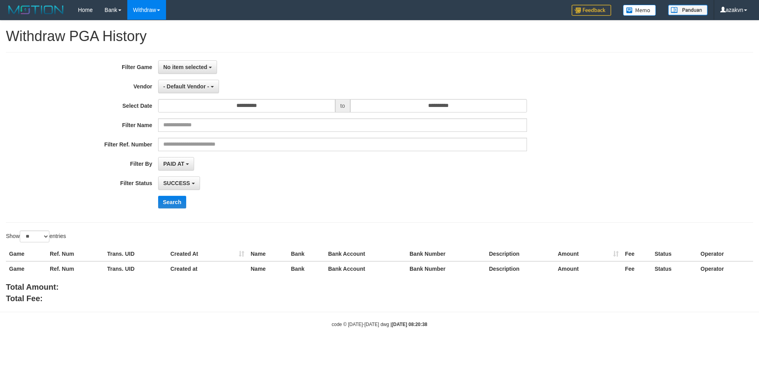  I want to click on button: Search, so click(172, 202).